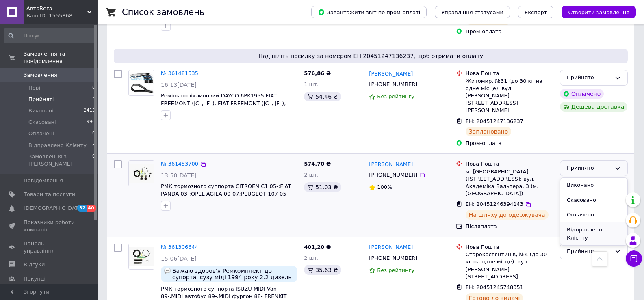  Describe the element at coordinates (34, 265) in the screenshot. I see `span: Відгуки` at that location.